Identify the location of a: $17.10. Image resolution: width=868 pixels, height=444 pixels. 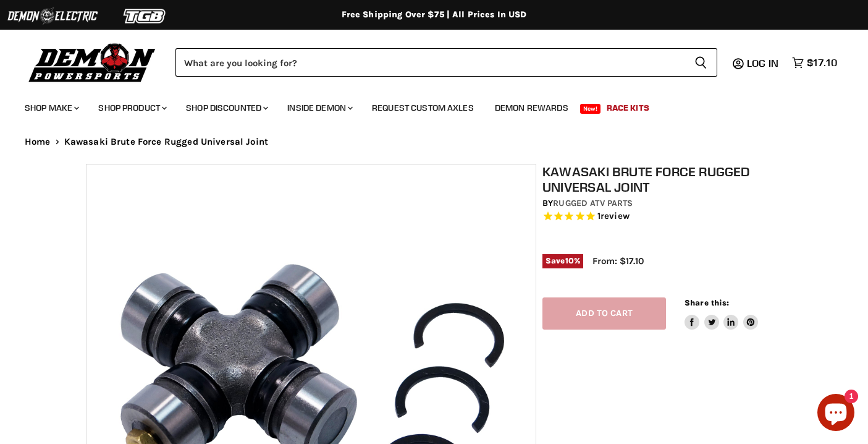
(814, 63).